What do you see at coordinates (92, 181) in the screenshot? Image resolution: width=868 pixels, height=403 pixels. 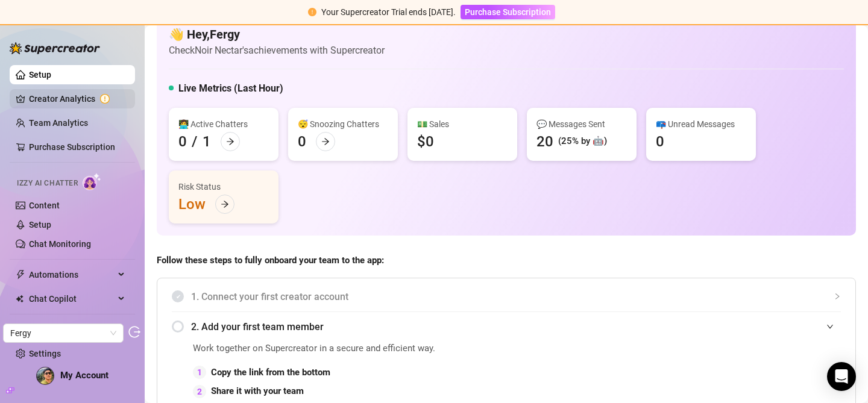 I see `img: AI Chatter` at bounding box center [92, 181].